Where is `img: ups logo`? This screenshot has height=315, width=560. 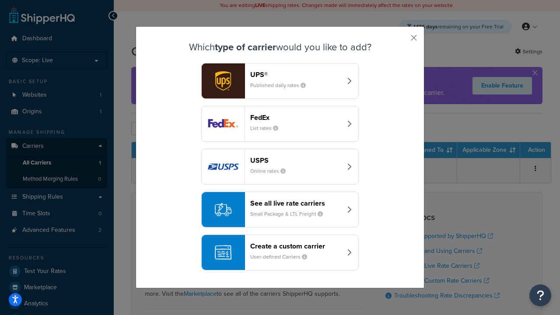 img: ups logo is located at coordinates (223, 81).